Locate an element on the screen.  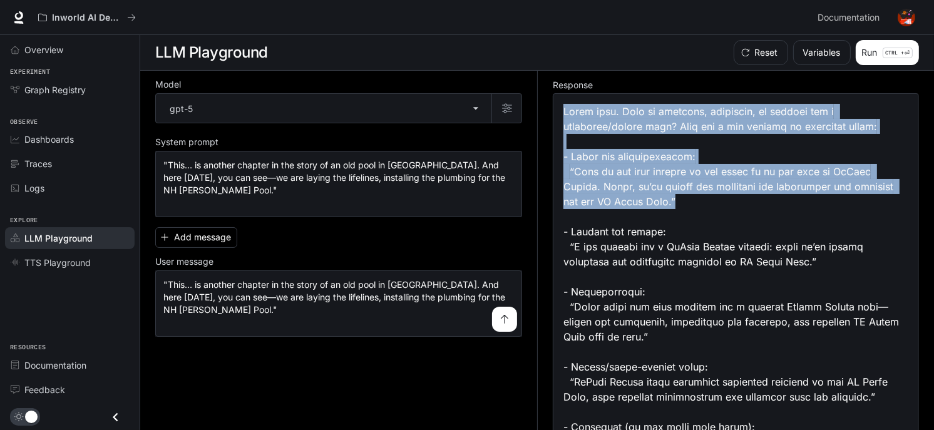
p: CTRL + is located at coordinates (895, 53).